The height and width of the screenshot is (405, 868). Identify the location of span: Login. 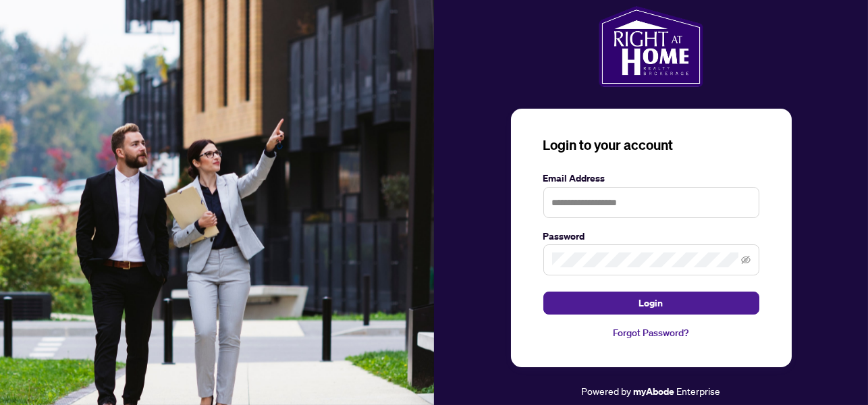
(652, 303).